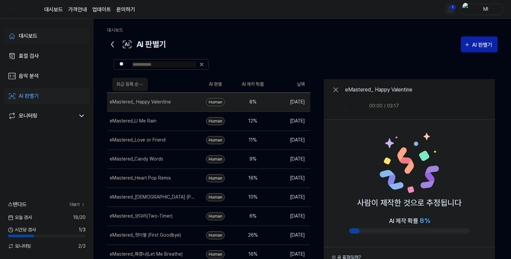 This screenshot has width=511, height=259. Describe the element at coordinates (253, 85) in the screenshot. I see `th: AI 제작 확률` at that location.